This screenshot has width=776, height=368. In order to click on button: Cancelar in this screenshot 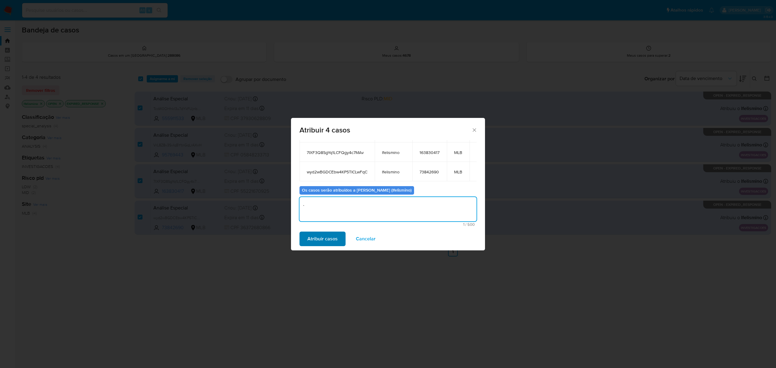, I will do `click(365, 239)`.